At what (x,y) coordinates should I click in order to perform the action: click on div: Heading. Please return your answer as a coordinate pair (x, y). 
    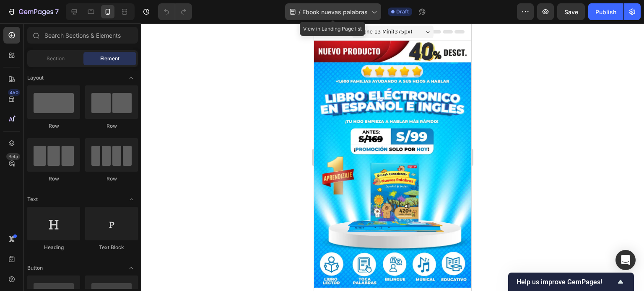
    Looking at the image, I should click on (54, 247).